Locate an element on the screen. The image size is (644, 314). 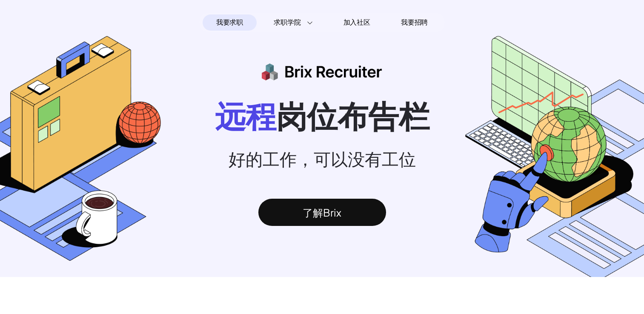
span: 远程 is located at coordinates (246, 116).